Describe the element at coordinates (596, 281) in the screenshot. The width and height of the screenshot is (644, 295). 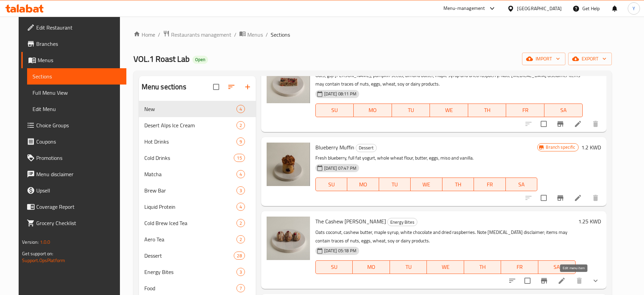
I see `button: show more` at that location.